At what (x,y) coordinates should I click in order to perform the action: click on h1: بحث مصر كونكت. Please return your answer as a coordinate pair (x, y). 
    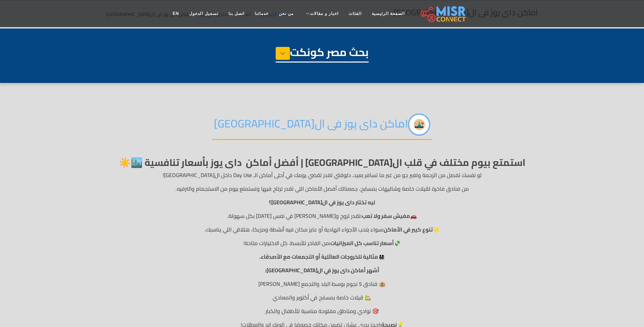
    Looking at the image, I should click on (322, 54).